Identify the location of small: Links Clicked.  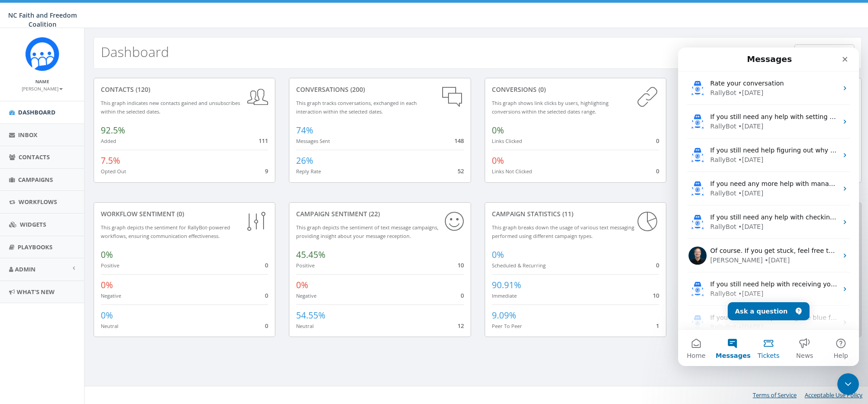
(506, 141).